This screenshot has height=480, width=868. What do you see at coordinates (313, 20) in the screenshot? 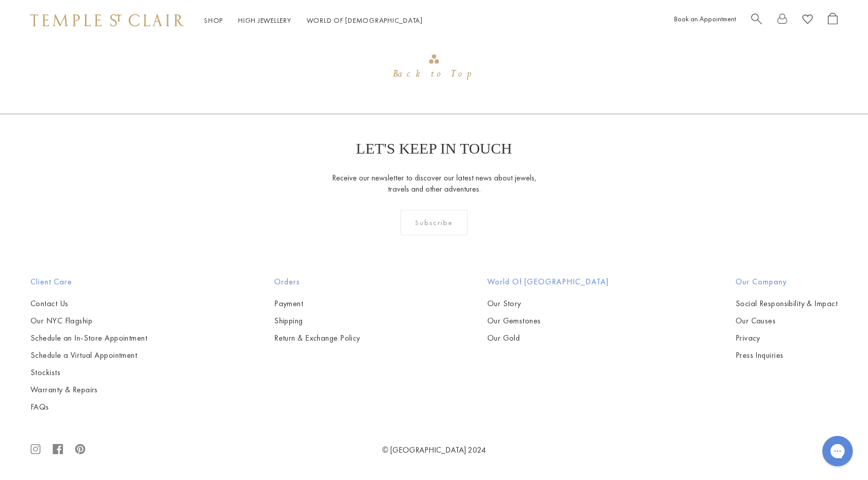
I see `nav: Main navigation` at bounding box center [313, 20].